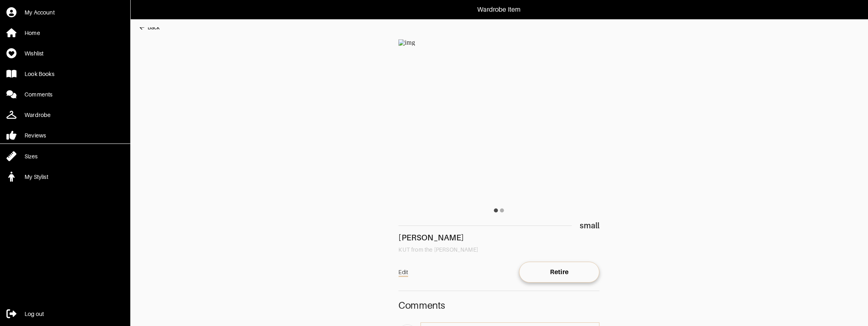 Image resolution: width=868 pixels, height=326 pixels. I want to click on div: My Account, so click(40, 13).